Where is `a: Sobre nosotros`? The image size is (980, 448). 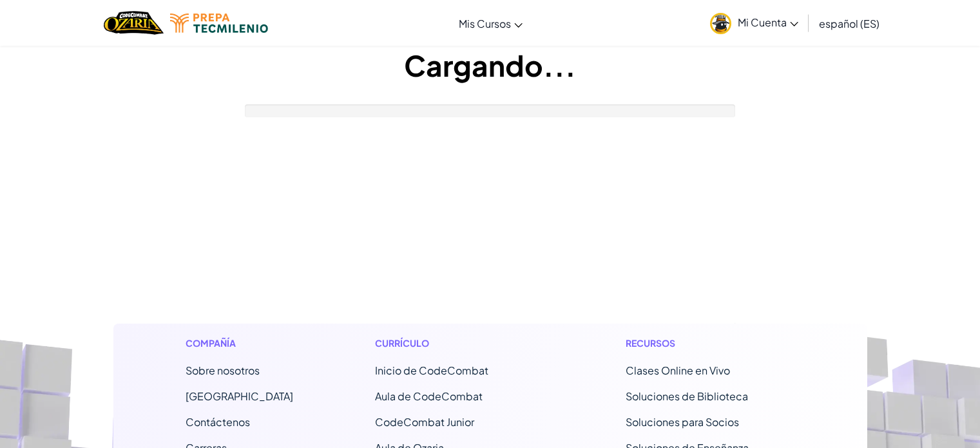
a: Sobre nosotros is located at coordinates (223, 370).